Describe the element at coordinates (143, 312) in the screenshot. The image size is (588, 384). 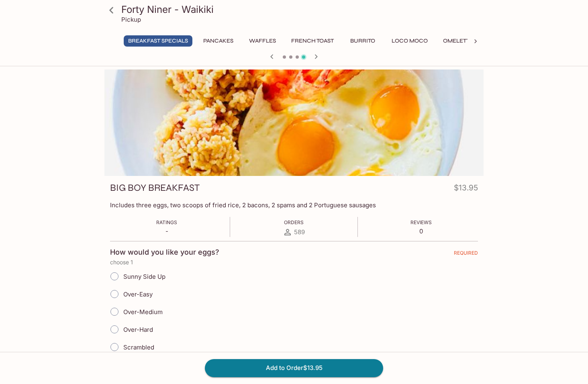
I see `span: Over-Medium` at that location.